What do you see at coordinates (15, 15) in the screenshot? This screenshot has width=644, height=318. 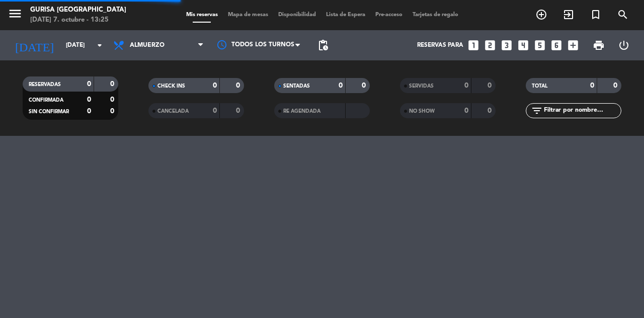 I see `button: menu` at bounding box center [15, 15].